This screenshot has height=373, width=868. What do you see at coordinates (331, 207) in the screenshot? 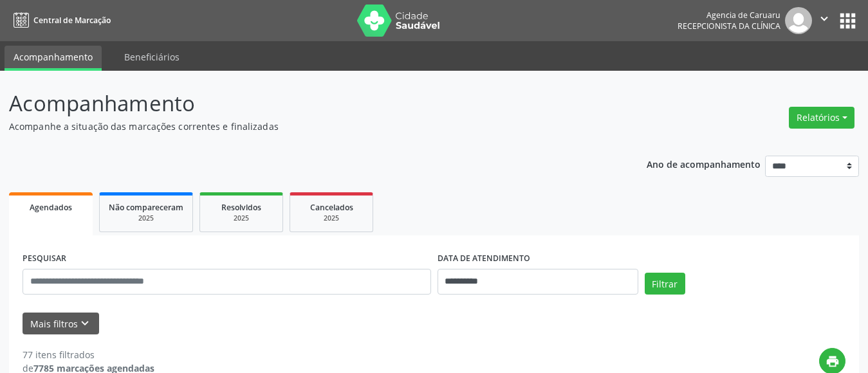
I see `span: Cancelados` at bounding box center [331, 207].